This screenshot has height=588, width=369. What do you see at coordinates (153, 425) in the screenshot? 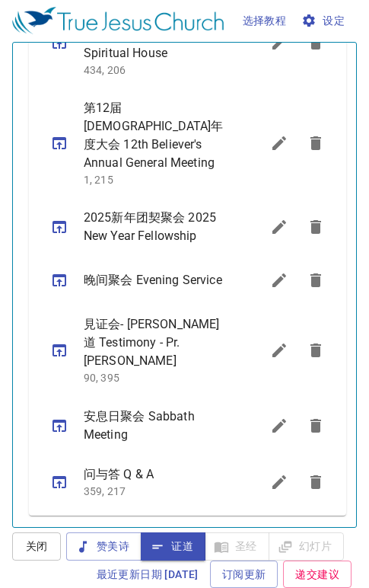
I see `span: 安息日聚会 Sabbath Meeting` at bounding box center [153, 425].